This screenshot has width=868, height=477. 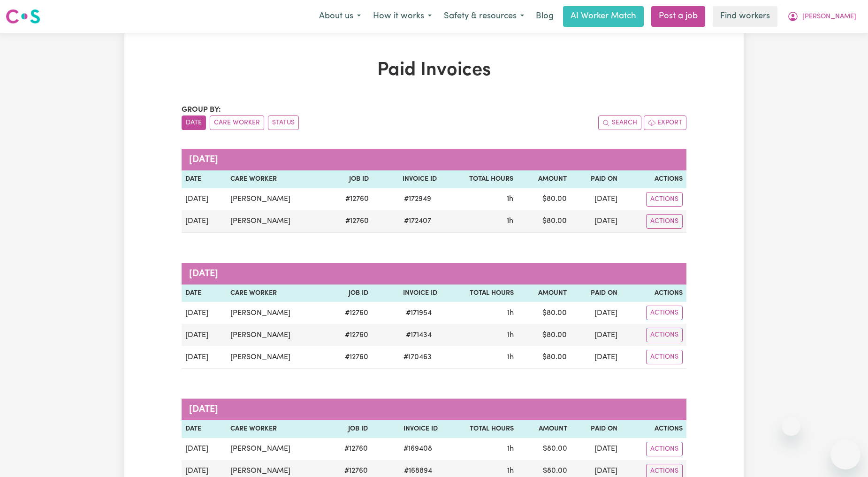 What do you see at coordinates (194, 123) in the screenshot?
I see `button: sort invoices by date` at bounding box center [194, 123].